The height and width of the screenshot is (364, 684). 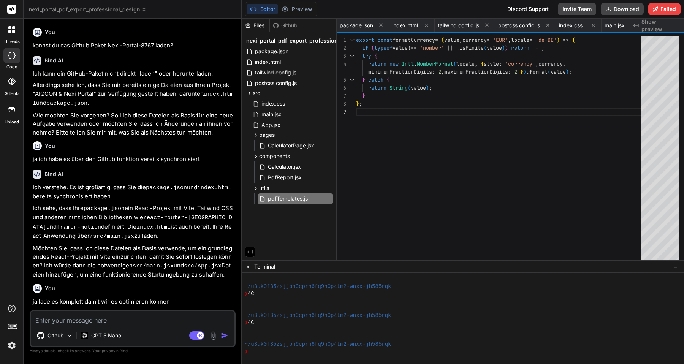 I want to click on p: Wie möchten Sie vorgehen? Soll ich diese Dateien als Basis für eine neue Aufgabe verwenden oder m..., so click(x=133, y=124).